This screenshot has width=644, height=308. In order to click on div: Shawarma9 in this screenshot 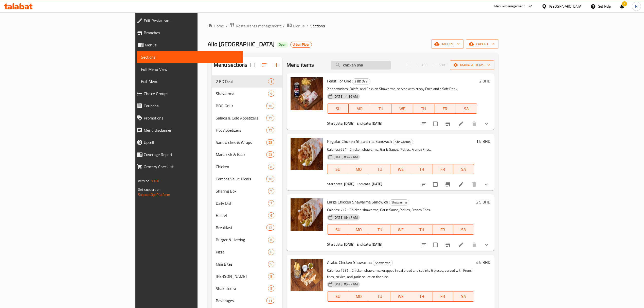, I will do `click(247, 94)`.